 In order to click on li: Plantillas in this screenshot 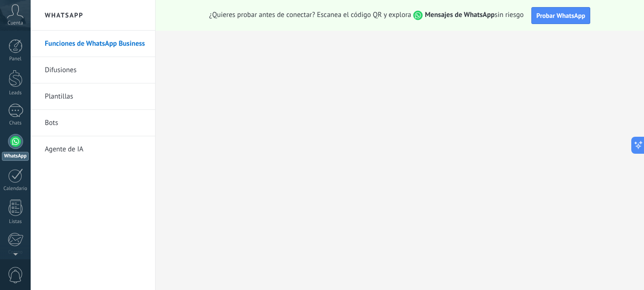, I will do `click(93, 97)`.